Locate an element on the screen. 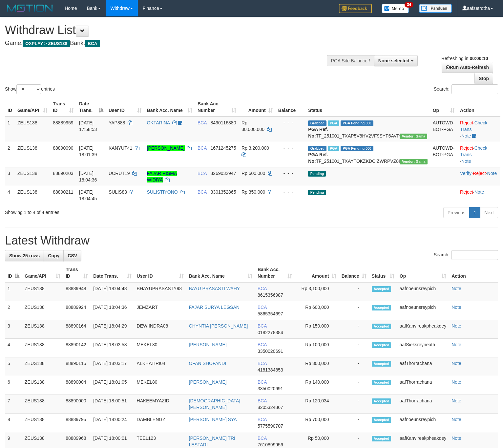  th: Date Trans.: activate to sort column descending is located at coordinates (91, 107).